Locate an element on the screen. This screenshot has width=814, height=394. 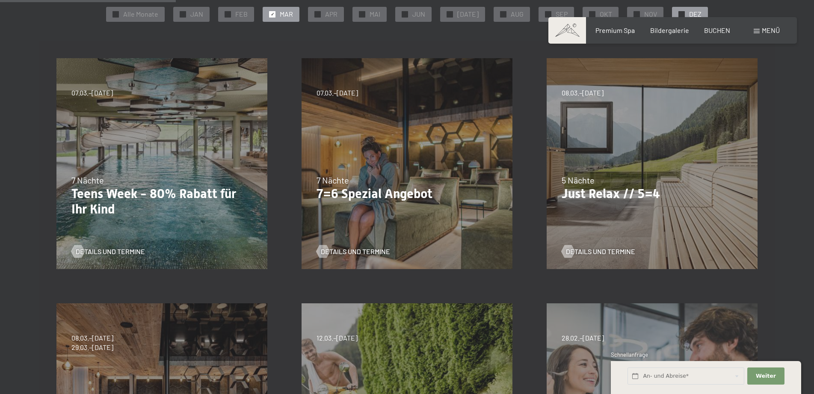
button: Weiter is located at coordinates (765, 376).